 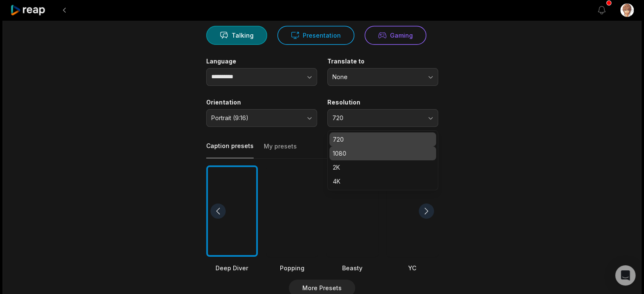 I want to click on span: None, so click(x=377, y=77).